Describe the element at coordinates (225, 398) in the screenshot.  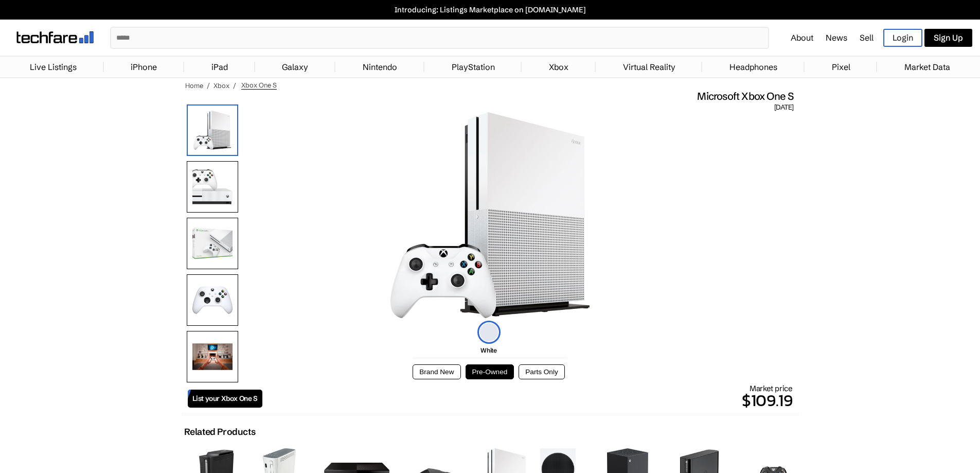
I see `a: List your Xbox One S` at that location.